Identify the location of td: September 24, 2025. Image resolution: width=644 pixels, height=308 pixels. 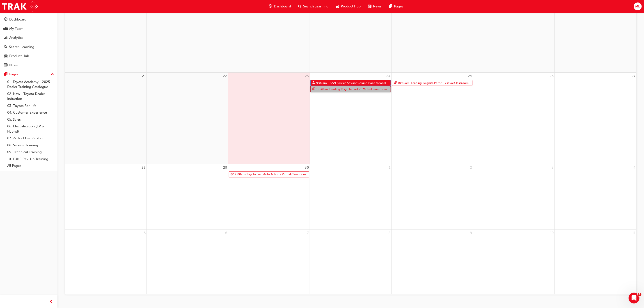
(351, 118).